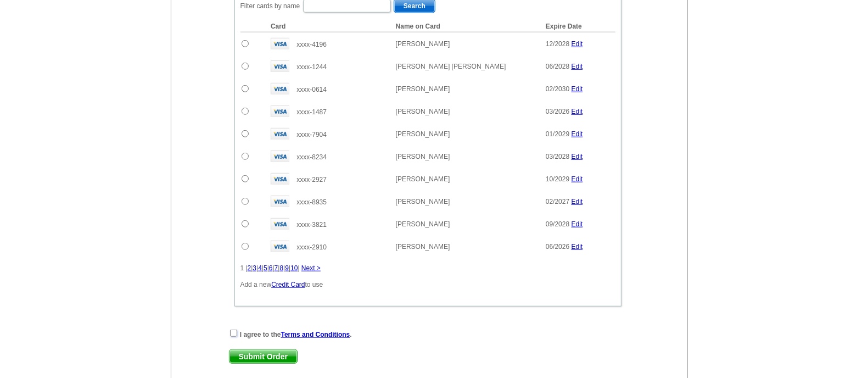 This screenshot has height=378, width=868. Describe the element at coordinates (282, 268) in the screenshot. I see `a: 8` at that location.